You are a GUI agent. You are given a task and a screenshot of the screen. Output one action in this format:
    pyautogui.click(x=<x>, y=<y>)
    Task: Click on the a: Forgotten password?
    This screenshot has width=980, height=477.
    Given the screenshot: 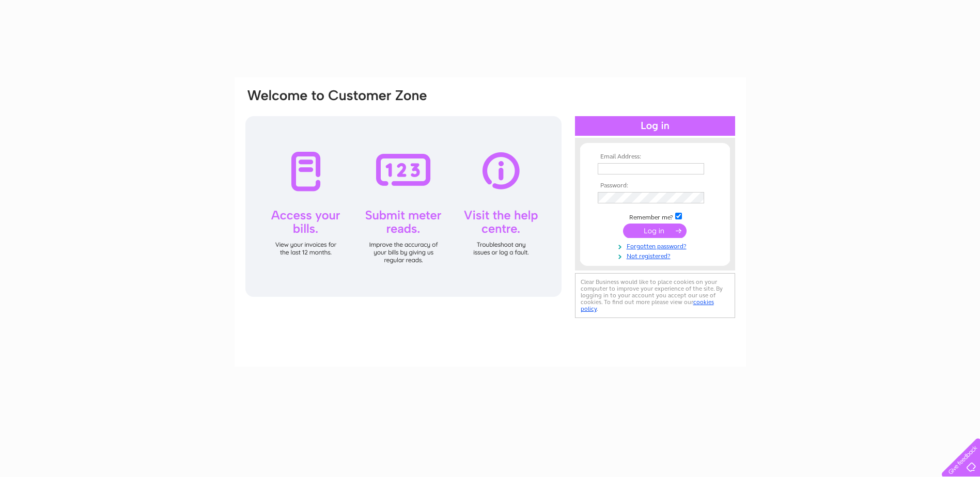 What is the action you would take?
    pyautogui.click(x=656, y=245)
    